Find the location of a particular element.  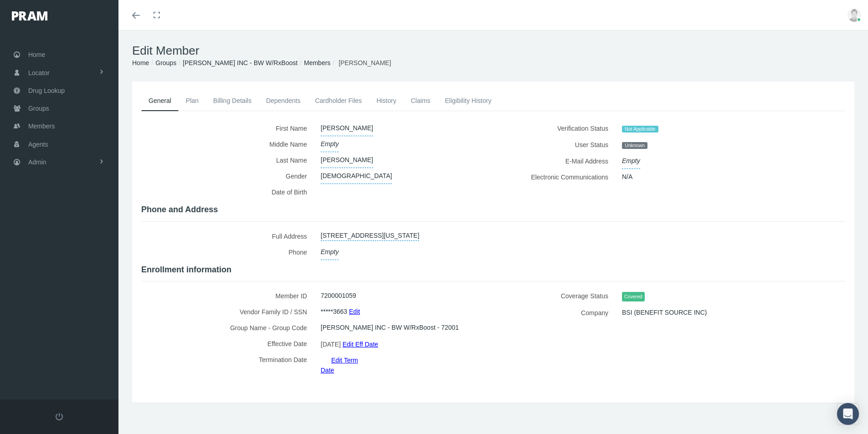

a: General is located at coordinates (160, 100).